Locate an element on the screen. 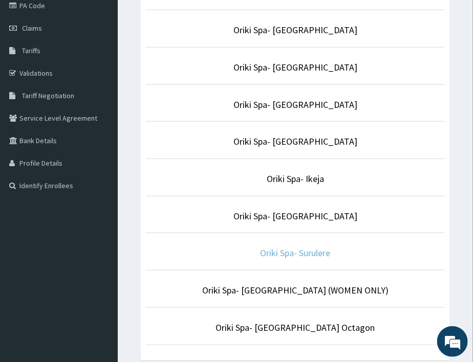  a: Oriki Spa- Ikeja is located at coordinates (295, 179).